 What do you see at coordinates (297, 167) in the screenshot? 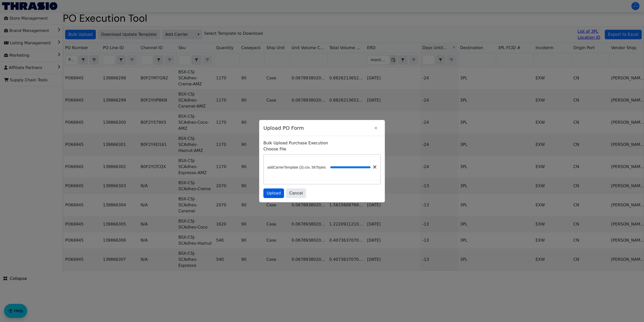
I see `span: addCarrierTemplate (3).csv, 567bytes` at bounding box center [297, 167].